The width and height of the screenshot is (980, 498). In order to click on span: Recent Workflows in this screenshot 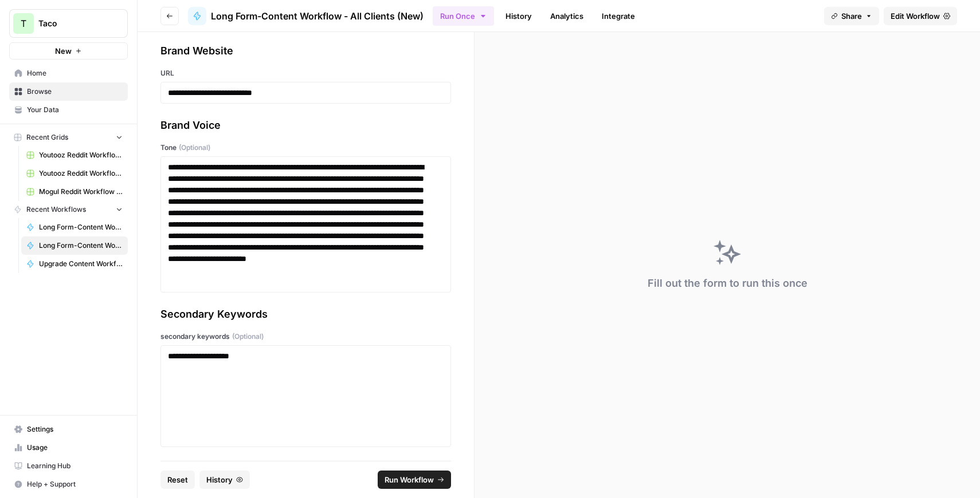, I will do `click(56, 210)`.